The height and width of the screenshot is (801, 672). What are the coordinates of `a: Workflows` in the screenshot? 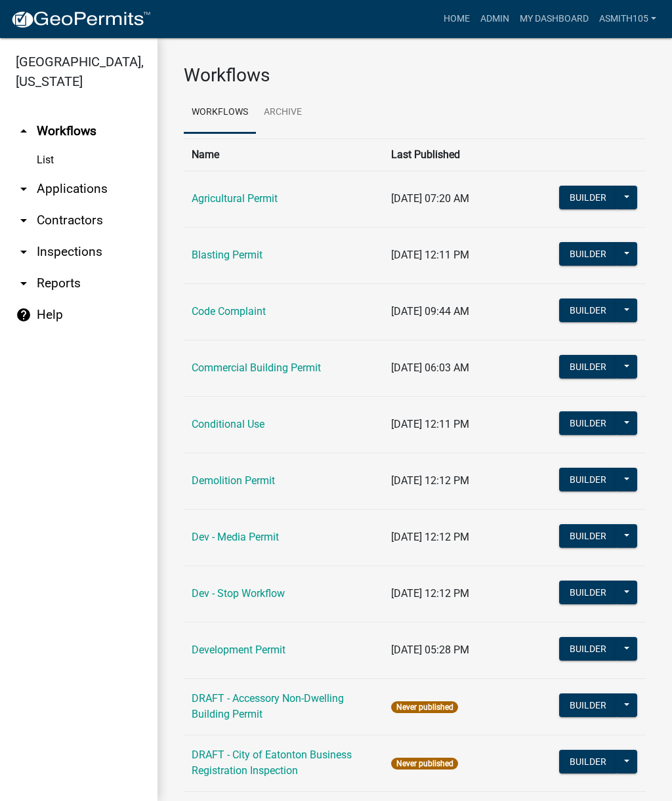 It's located at (220, 113).